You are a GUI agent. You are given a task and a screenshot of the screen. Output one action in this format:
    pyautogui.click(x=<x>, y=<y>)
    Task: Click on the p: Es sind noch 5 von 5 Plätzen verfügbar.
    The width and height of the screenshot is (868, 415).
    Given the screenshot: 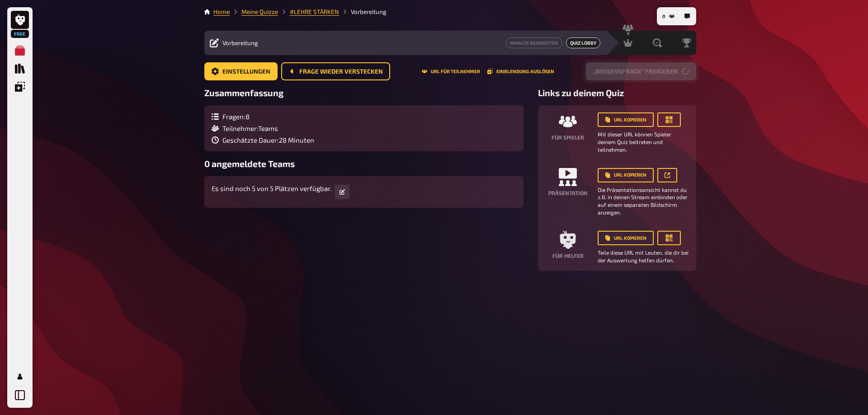 What is the action you would take?
    pyautogui.click(x=272, y=188)
    